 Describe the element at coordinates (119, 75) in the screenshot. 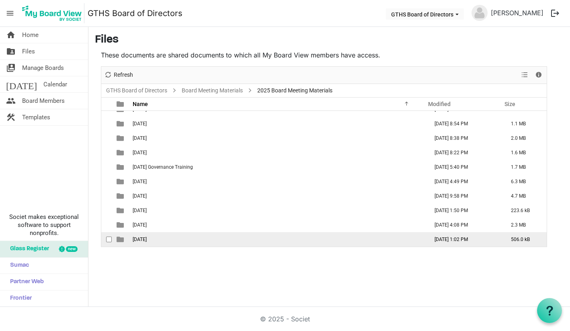

I see `button: Refresh` at that location.